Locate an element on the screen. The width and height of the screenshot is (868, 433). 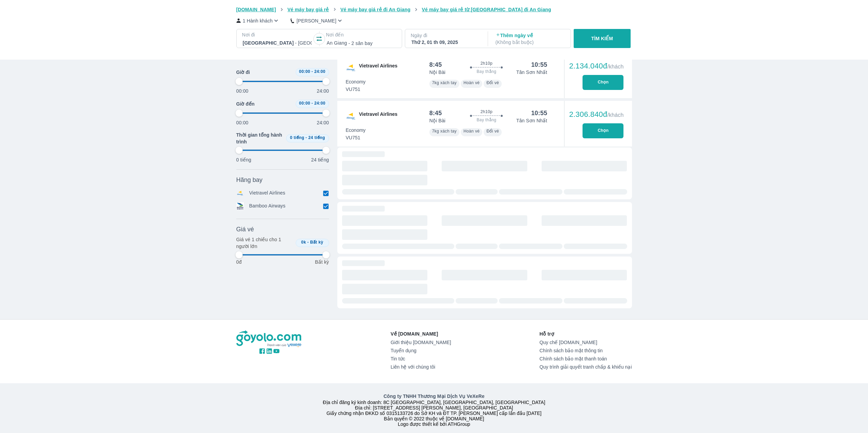
p: 0đ is located at coordinates (239, 262).